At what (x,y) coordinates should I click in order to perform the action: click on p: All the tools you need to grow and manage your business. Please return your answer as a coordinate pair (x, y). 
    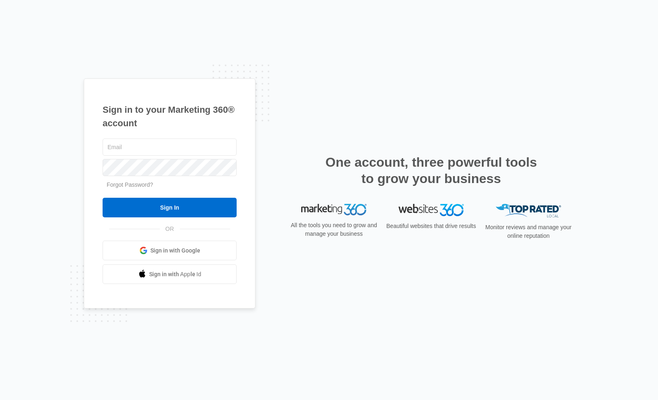
    Looking at the image, I should click on (334, 230).